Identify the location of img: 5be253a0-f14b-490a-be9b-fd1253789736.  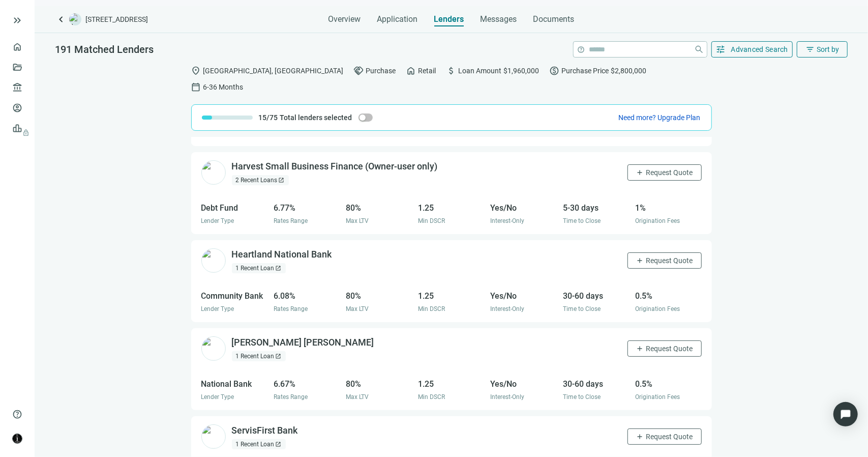
(213, 261).